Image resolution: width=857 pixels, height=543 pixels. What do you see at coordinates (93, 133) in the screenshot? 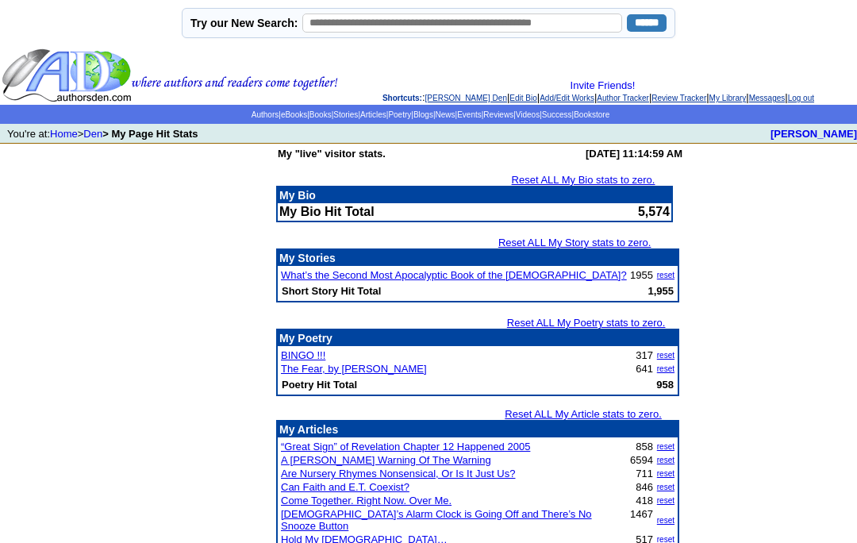
I see `a: Den` at bounding box center [93, 133].